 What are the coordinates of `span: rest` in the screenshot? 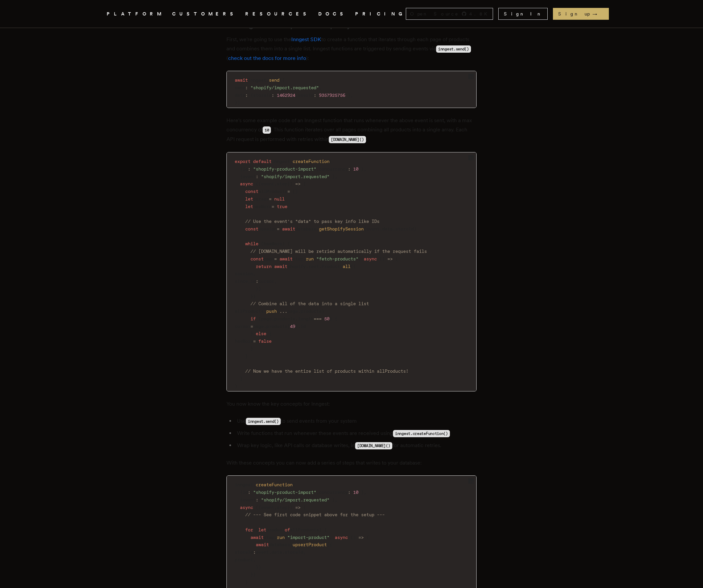 It's located at (313, 266).